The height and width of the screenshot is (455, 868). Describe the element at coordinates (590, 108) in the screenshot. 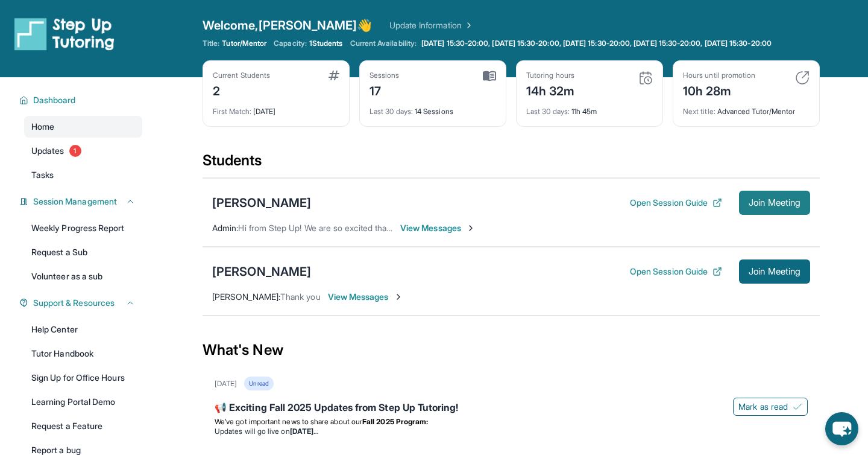

I see `div: 11h 45m` at that location.